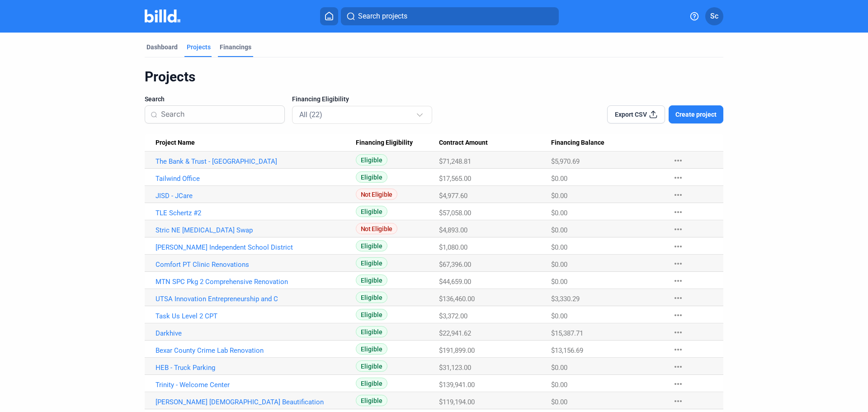  What do you see at coordinates (457, 402) in the screenshot?
I see `span: $119,194.00` at bounding box center [457, 402].